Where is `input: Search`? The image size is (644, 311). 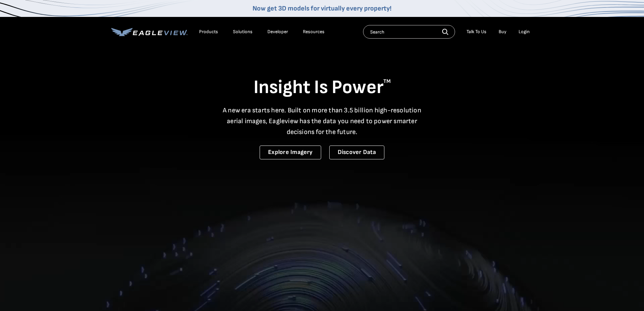
input: Search is located at coordinates (409, 32).